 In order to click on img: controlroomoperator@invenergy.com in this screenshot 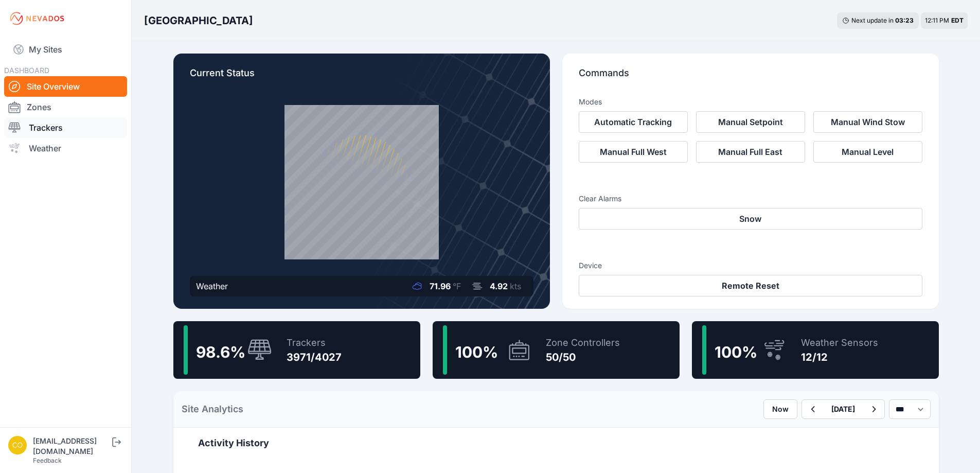, I will do `click(18, 445)`.